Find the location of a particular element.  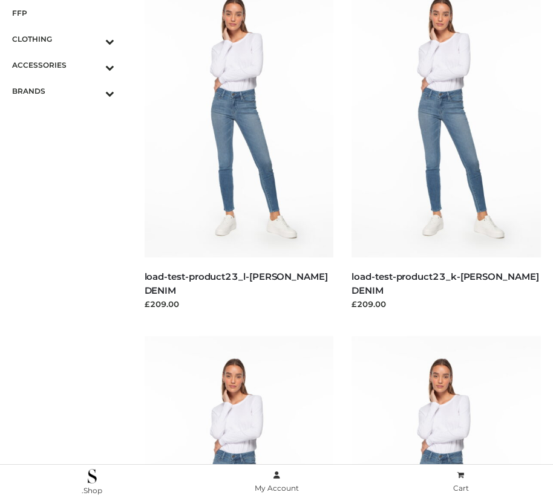

a: My Account is located at coordinates (276, 482).